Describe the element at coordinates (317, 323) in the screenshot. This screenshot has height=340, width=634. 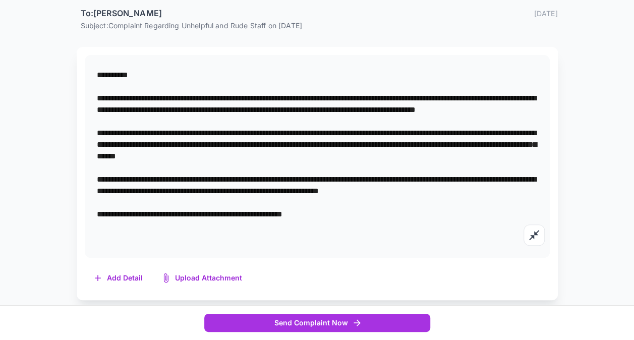
I see `button: Send Complaint Now` at that location.